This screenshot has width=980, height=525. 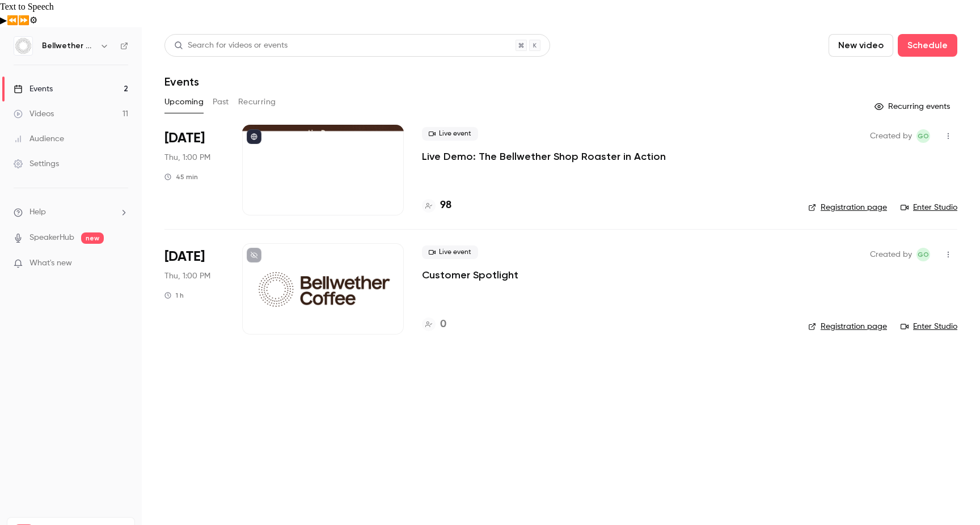 I want to click on p: Customer Spotlight, so click(x=470, y=275).